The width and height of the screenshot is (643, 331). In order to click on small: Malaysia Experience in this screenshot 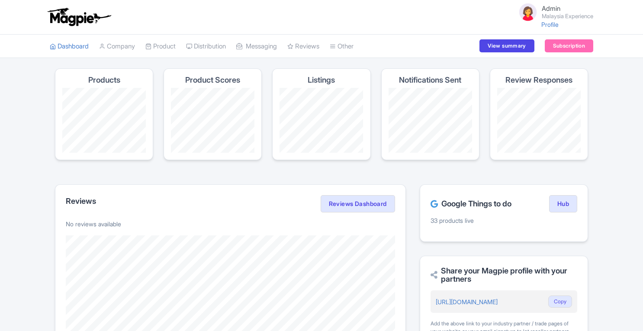, I will do `click(568, 16)`.